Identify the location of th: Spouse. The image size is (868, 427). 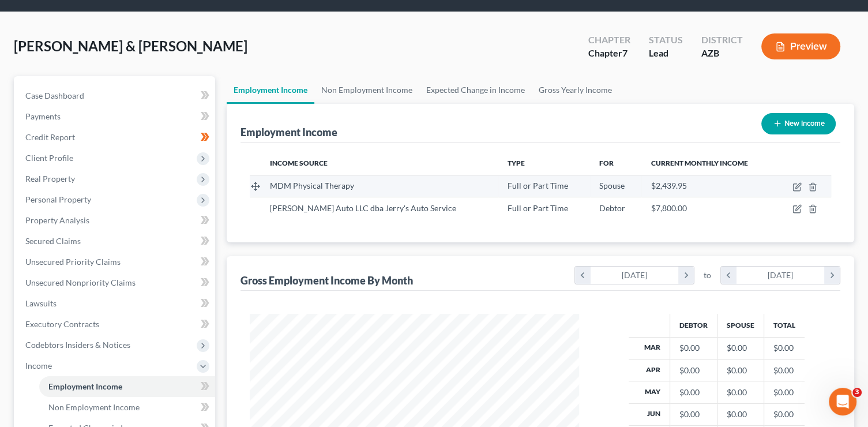
(740, 325).